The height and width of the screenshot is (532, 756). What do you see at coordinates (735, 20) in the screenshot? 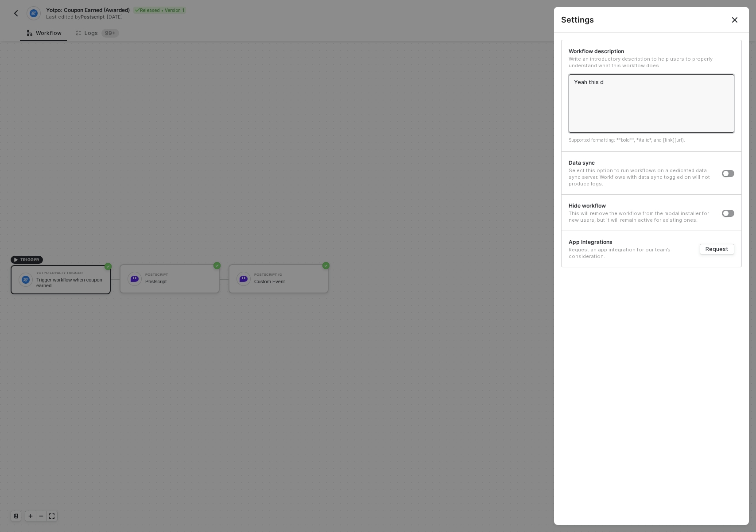
I see `button: Close` at bounding box center [735, 20].